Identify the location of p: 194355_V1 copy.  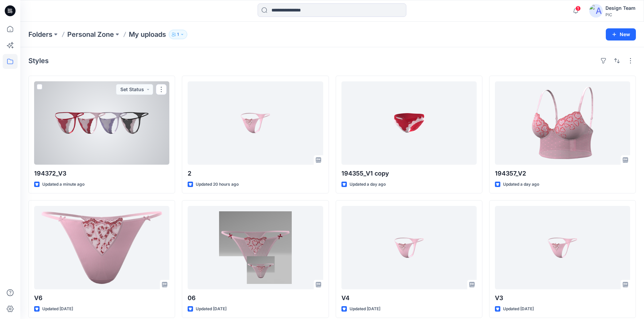
(409, 174).